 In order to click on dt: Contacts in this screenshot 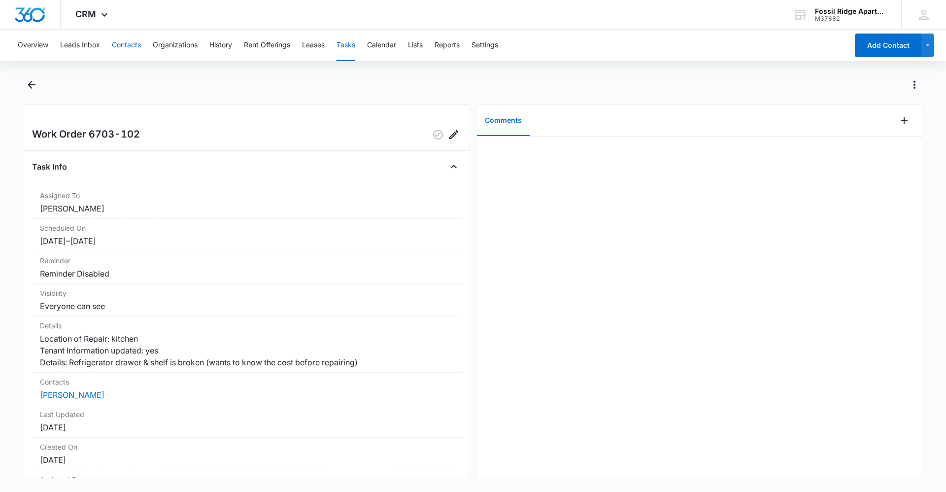, I will do `click(247, 382)`.